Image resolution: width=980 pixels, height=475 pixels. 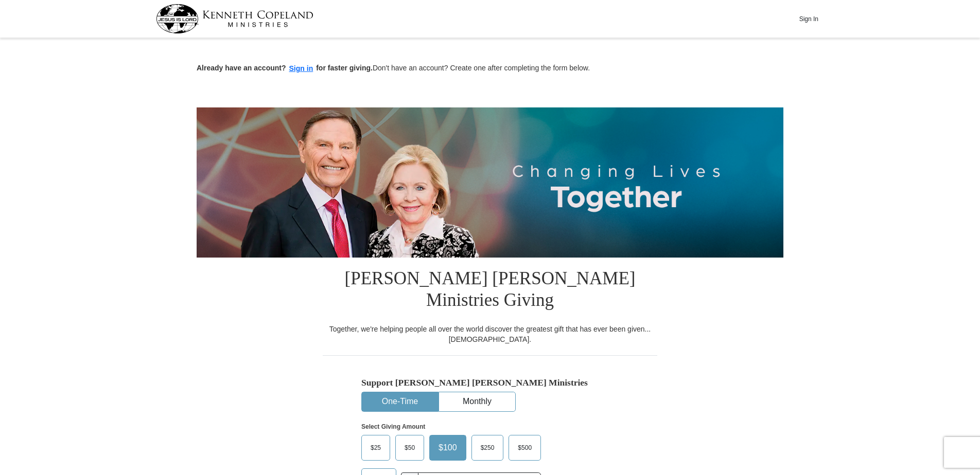 I want to click on strong: Already have an account? for faster giving., so click(x=284, y=68).